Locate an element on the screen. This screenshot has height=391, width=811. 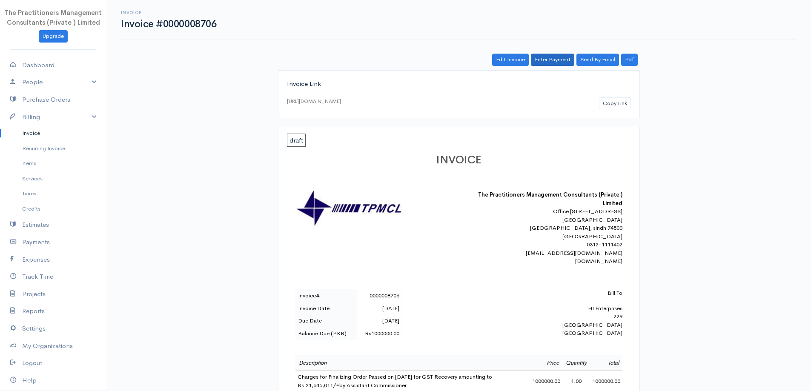
a: Edit Invoice is located at coordinates (510, 60).